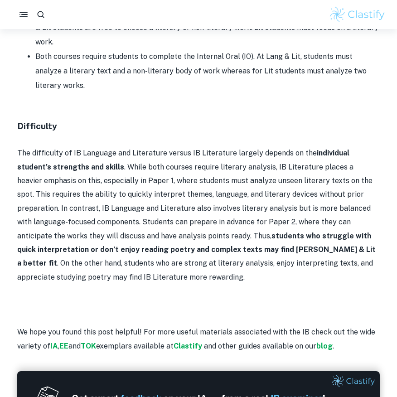 Image resolution: width=397 pixels, height=397 pixels. I want to click on a: Clastify logo, so click(357, 14).